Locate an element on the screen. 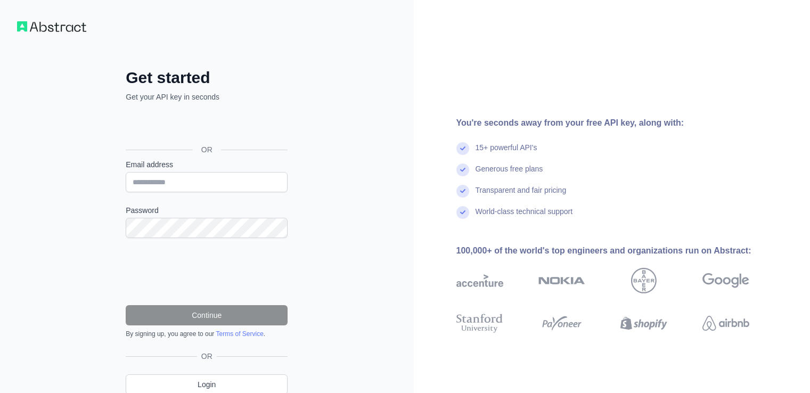 Image resolution: width=810 pixels, height=393 pixels. img: shopify is located at coordinates (644, 323).